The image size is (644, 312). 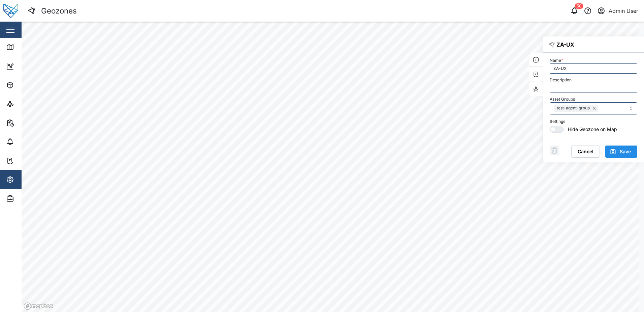 What do you see at coordinates (585, 151) in the screenshot?
I see `button: Cancel` at bounding box center [585, 151].